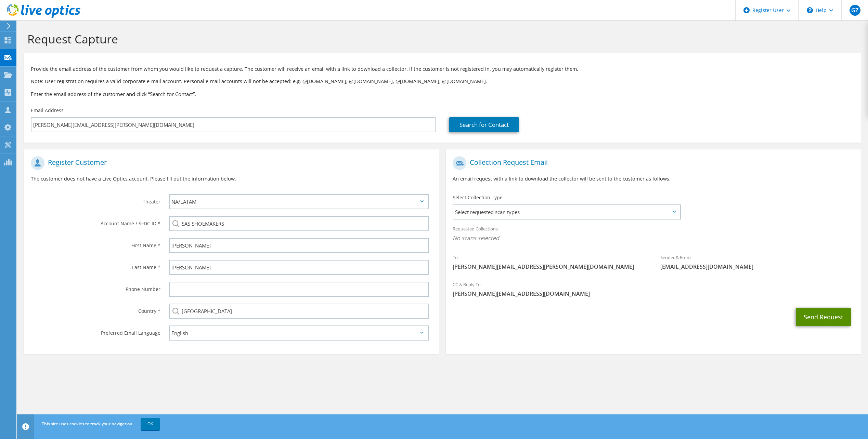 The image size is (868, 439). What do you see at coordinates (442, 69) in the screenshot?
I see `p: Provide the email address of the customer from whom you would like to request a capture. The cust...` at bounding box center [442, 69].